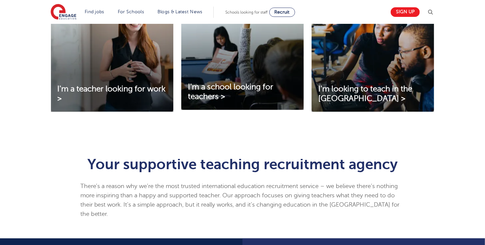 The image size is (485, 245). Describe the element at coordinates (406, 12) in the screenshot. I see `a: Sign up` at that location.